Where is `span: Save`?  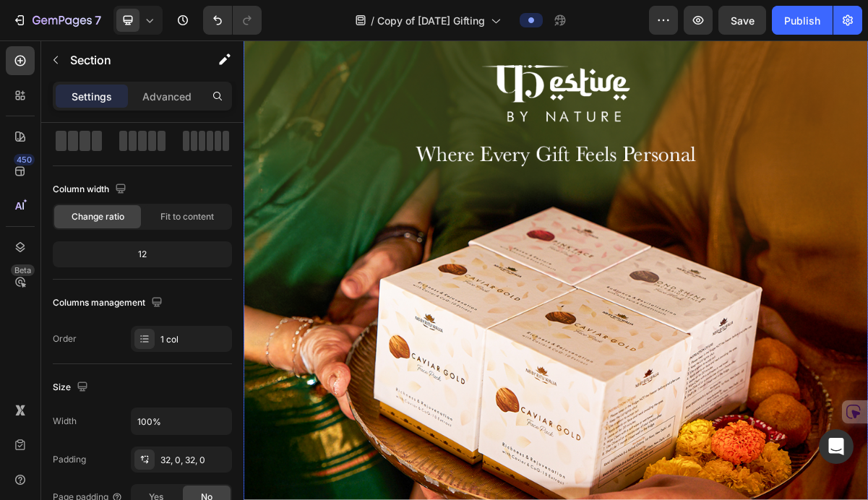
span: Save is located at coordinates (742, 20).